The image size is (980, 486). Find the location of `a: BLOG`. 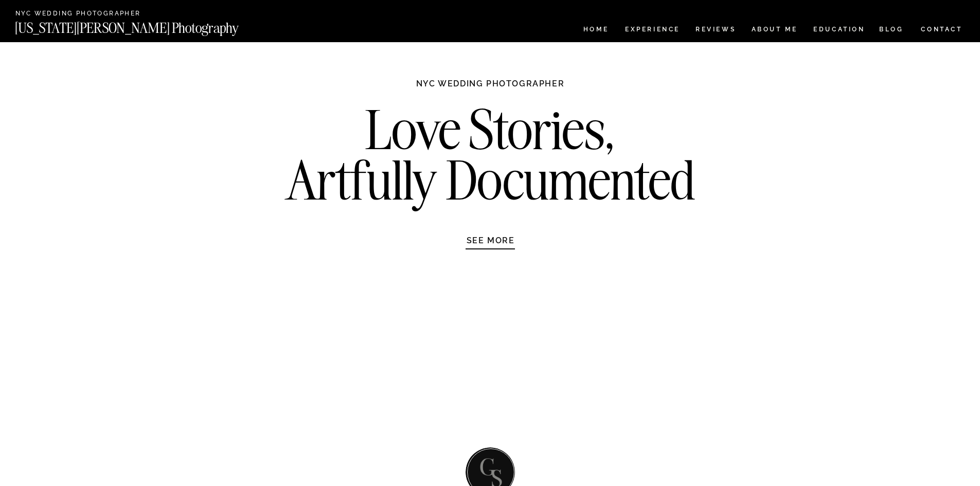

a: BLOG is located at coordinates (892, 30).